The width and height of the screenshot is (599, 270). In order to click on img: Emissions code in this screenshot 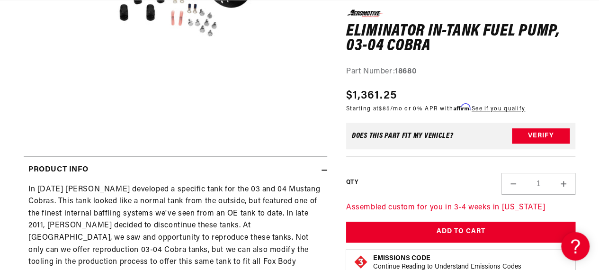, I will do `click(361, 262)`.